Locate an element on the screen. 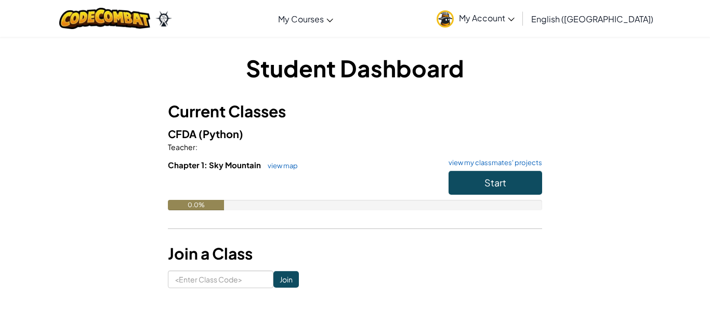 This screenshot has height=311, width=710. div: 0.0% is located at coordinates (196, 205).